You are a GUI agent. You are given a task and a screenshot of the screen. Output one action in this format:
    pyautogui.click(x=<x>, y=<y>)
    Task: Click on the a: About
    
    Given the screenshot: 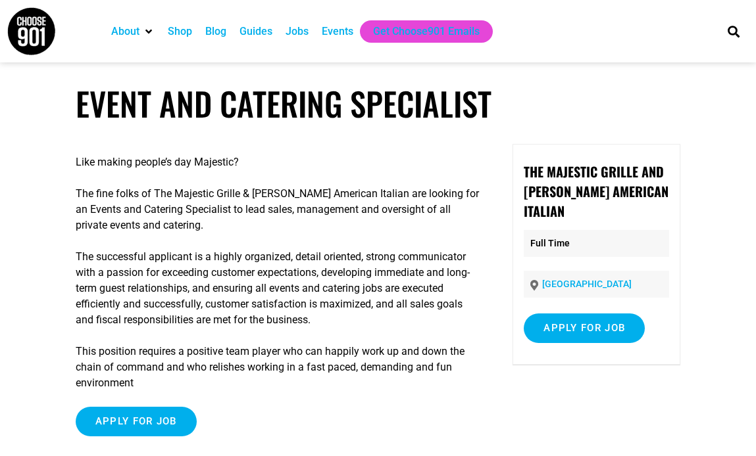 What is the action you would take?
    pyautogui.click(x=125, y=32)
    